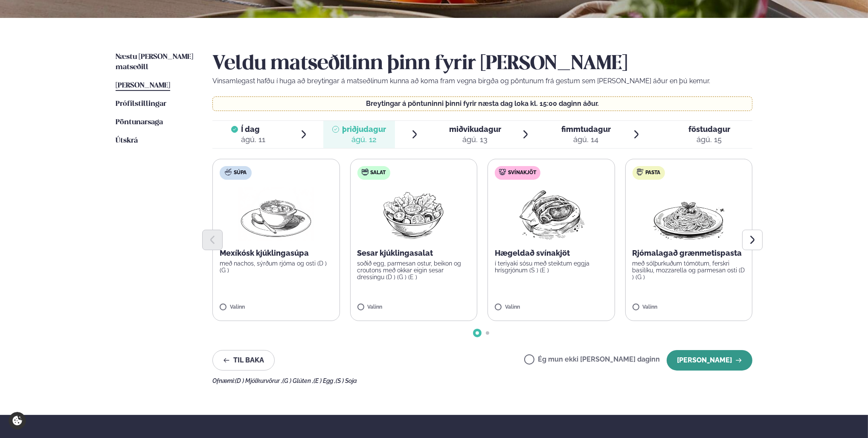 The width and height of the screenshot is (868, 438). I want to click on span: þriðjudagur, so click(364, 129).